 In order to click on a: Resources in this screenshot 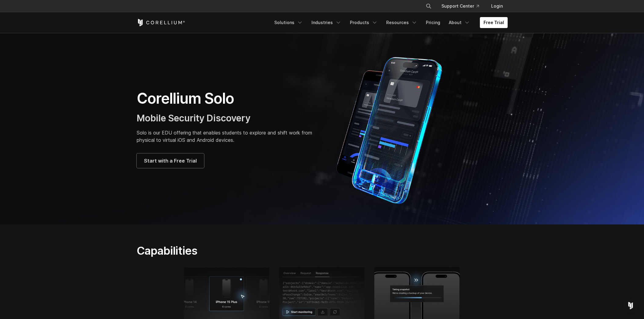, I will do `click(402, 23)`.